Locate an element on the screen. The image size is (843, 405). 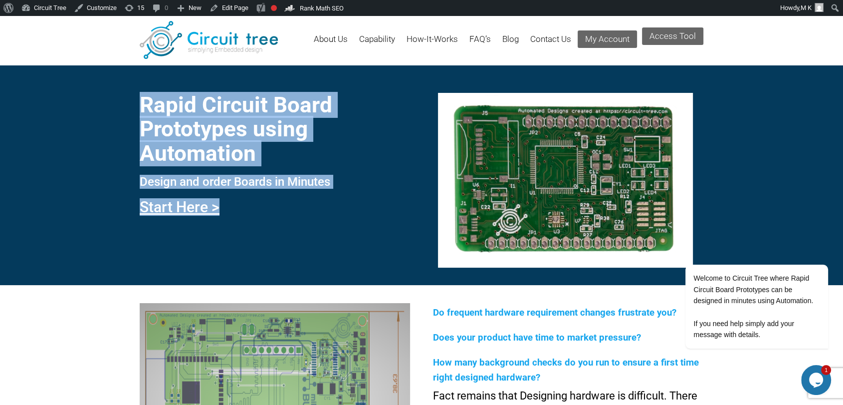
div: Welcome to Circuit Tree where Rapid Circuit Board Prototypes can be designed in minutes using Aut... is located at coordinates (90, 132).